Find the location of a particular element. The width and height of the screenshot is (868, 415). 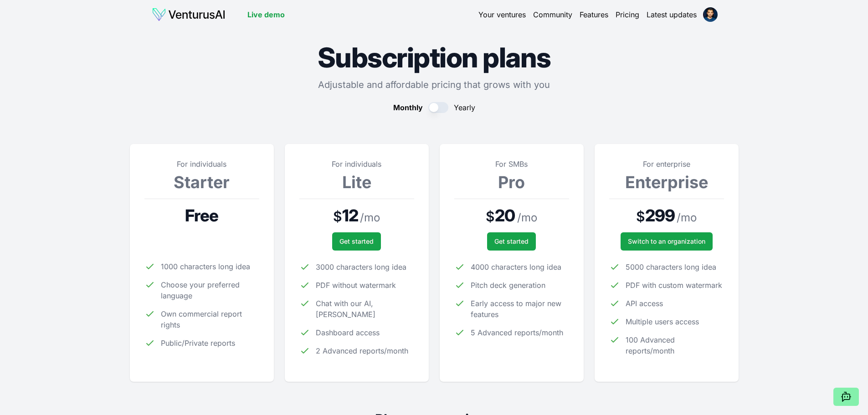

span: 3000 characters long idea is located at coordinates (361, 267).